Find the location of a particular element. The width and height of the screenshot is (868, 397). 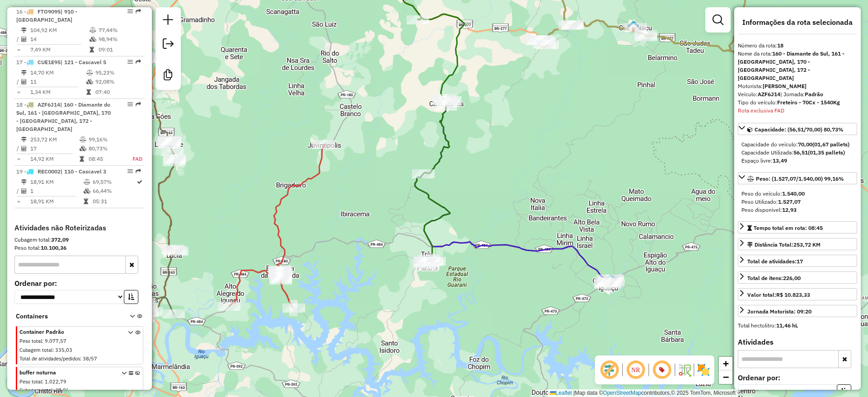

span: 1.022,79 is located at coordinates (56, 381).